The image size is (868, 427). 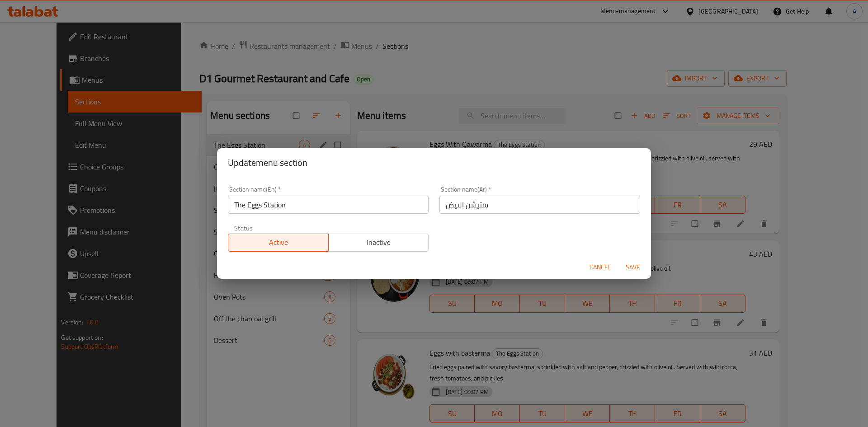 What do you see at coordinates (278, 242) in the screenshot?
I see `button: Active` at bounding box center [278, 242].